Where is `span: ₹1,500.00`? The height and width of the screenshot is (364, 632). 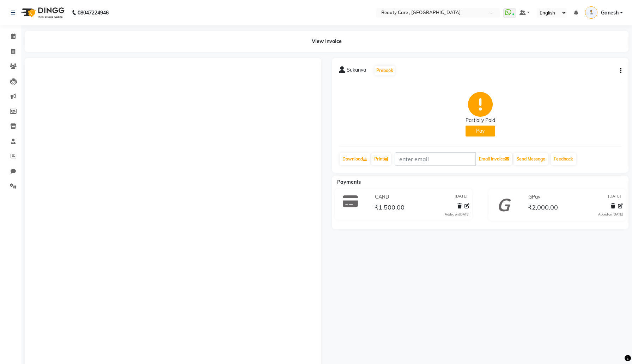
span: ₹1,500.00 is located at coordinates (389, 208).